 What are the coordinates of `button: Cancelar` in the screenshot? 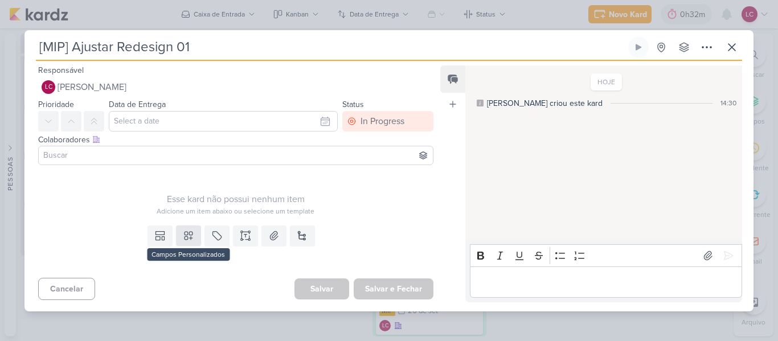 It's located at (67, 289).